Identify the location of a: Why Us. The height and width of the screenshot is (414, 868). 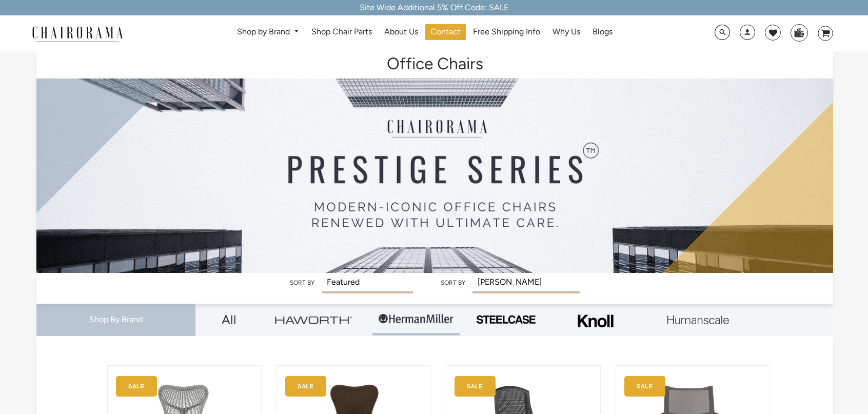
(567, 32).